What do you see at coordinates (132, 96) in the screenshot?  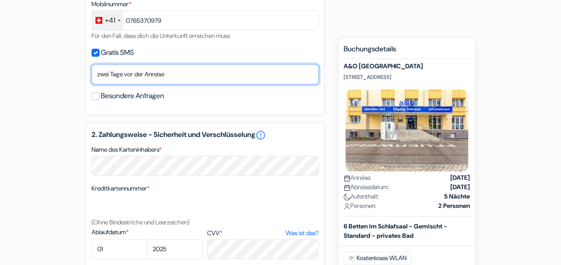 I see `label: Besondere Anfragen` at bounding box center [132, 96].